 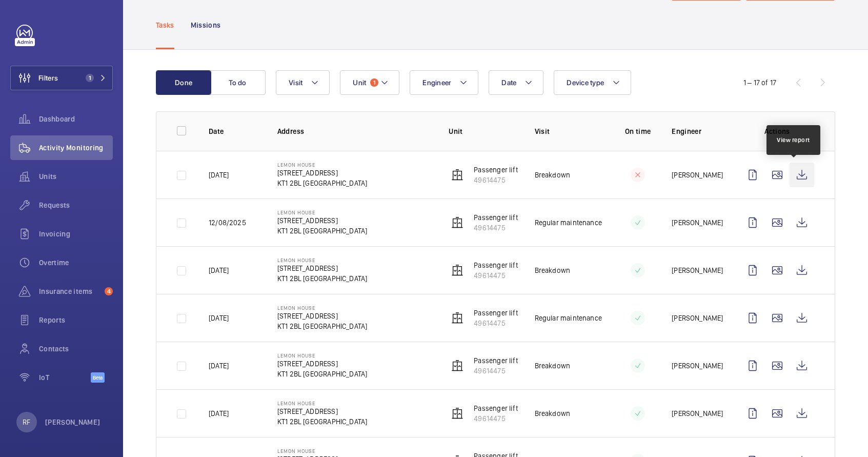 I want to click on p: Visit, so click(x=569, y=132).